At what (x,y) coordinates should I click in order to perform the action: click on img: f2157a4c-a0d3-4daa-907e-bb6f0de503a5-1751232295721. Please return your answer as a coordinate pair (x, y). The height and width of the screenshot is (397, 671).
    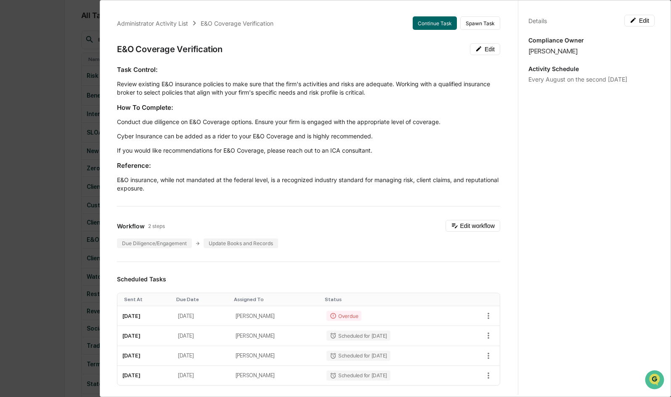
    Looking at the image, I should click on (11, 11).